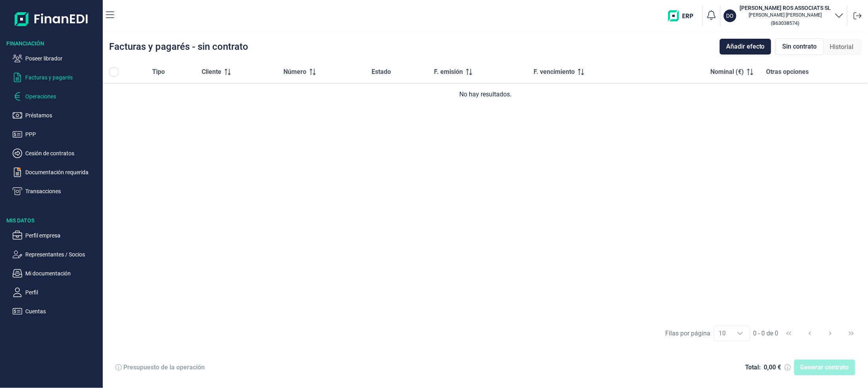 Image resolution: width=868 pixels, height=388 pixels. I want to click on img: Logo de aplicación, so click(51, 19).